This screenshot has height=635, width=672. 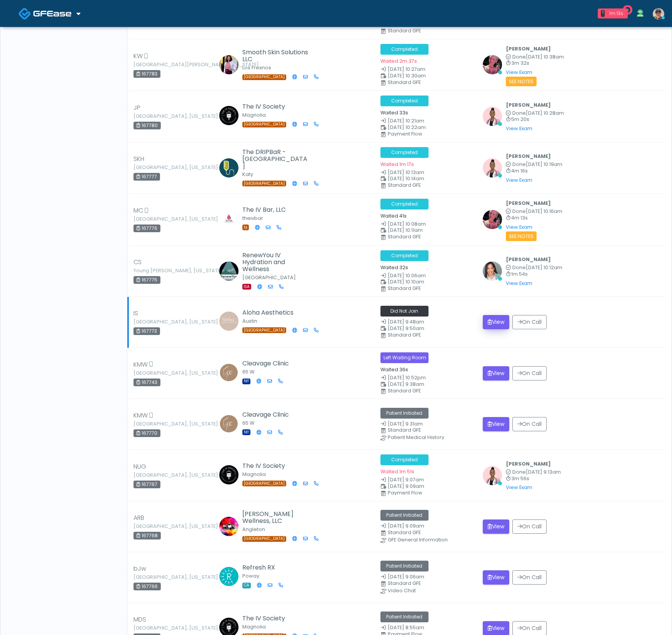 What do you see at coordinates (140, 364) in the screenshot?
I see `span: KMW` at bounding box center [140, 364].